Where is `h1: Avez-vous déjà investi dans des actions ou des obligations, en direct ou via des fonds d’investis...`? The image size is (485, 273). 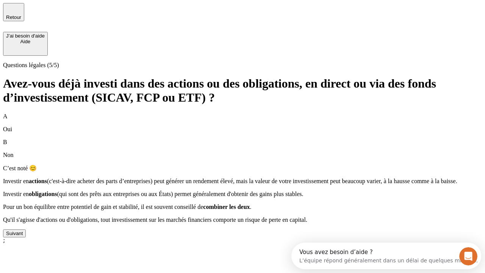 h1: Avez-vous déjà investi dans des actions ou des obligations, en direct ou via des fonds d’investis... is located at coordinates (243, 91).